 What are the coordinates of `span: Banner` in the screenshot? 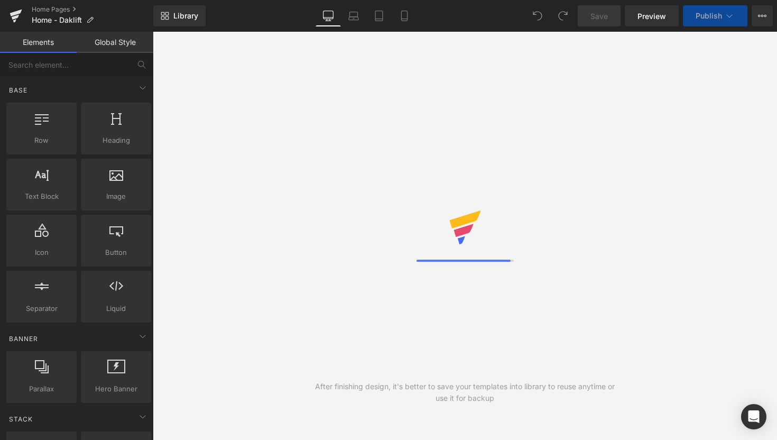 It's located at (23, 338).